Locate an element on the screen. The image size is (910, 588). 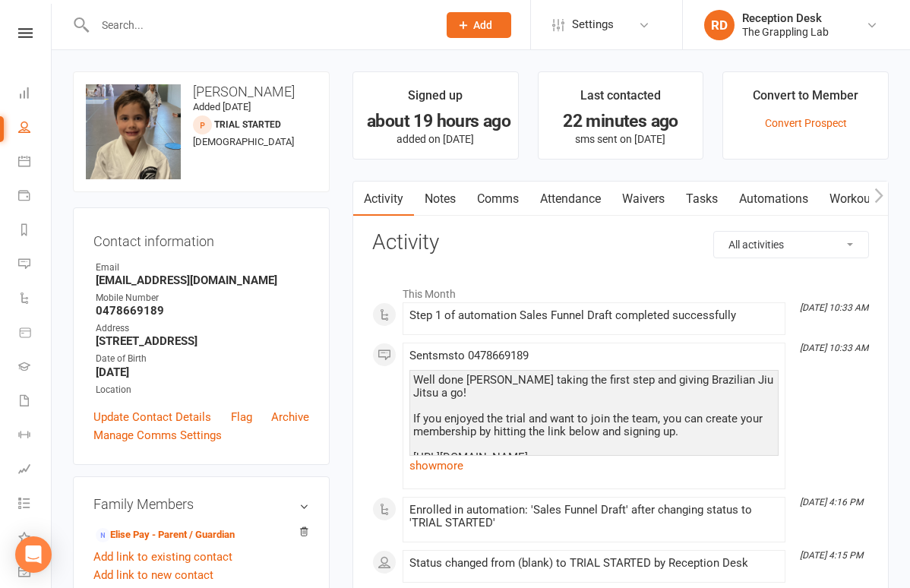
div: Open Intercom Messenger is located at coordinates (33, 555).